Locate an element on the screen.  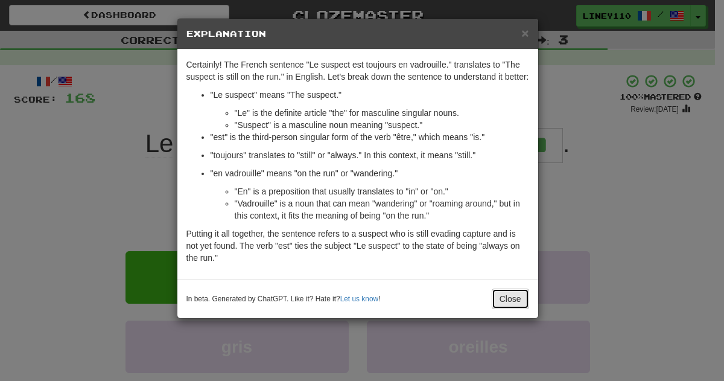
li: "Vadrouille" is a noun that can mean "wandering" or "roaming around," but in this context, it fit... is located at coordinates (382, 209).